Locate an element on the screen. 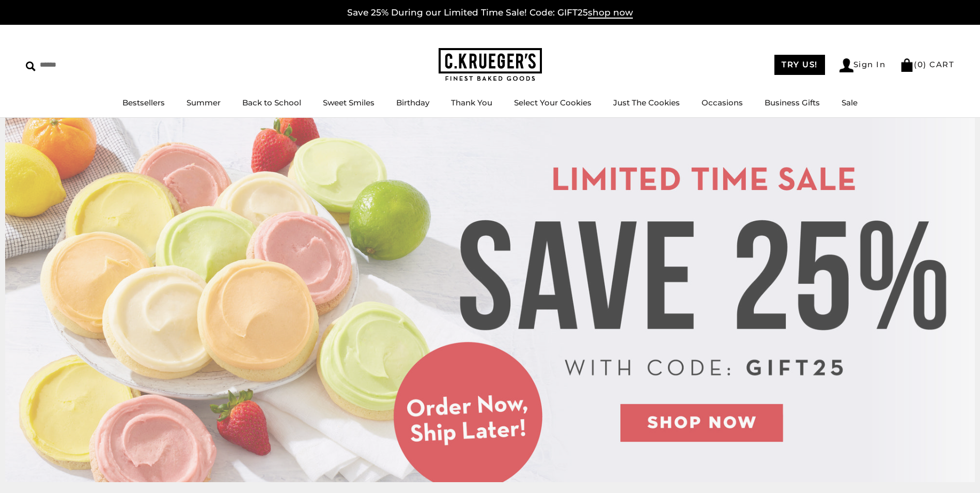 Image resolution: width=980 pixels, height=493 pixels. a: Sign In is located at coordinates (863, 65).